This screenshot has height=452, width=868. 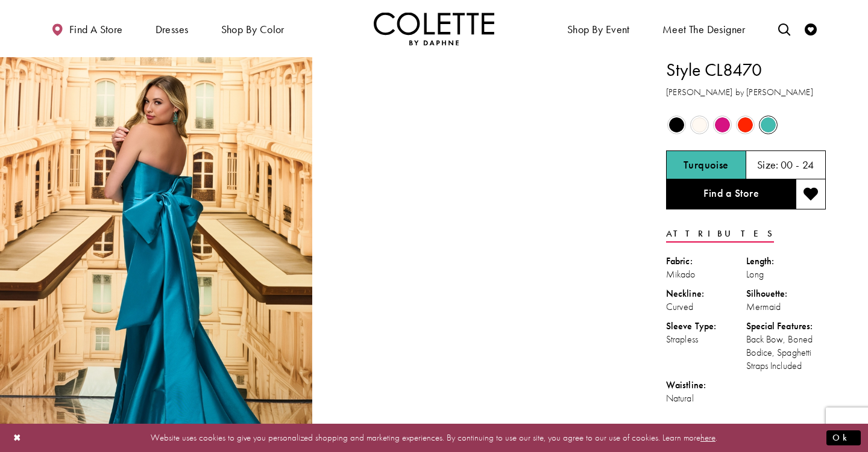 I want to click on div: Sleeve Type:, so click(x=705, y=327).